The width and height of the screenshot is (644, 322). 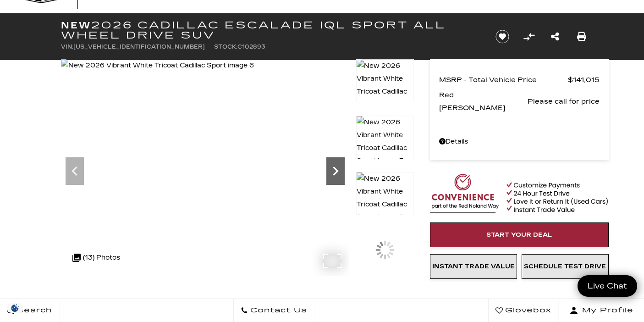 What do you see at coordinates (15, 308) in the screenshot?
I see `section: Click to Open Cookie Consent Modal` at bounding box center [15, 308].